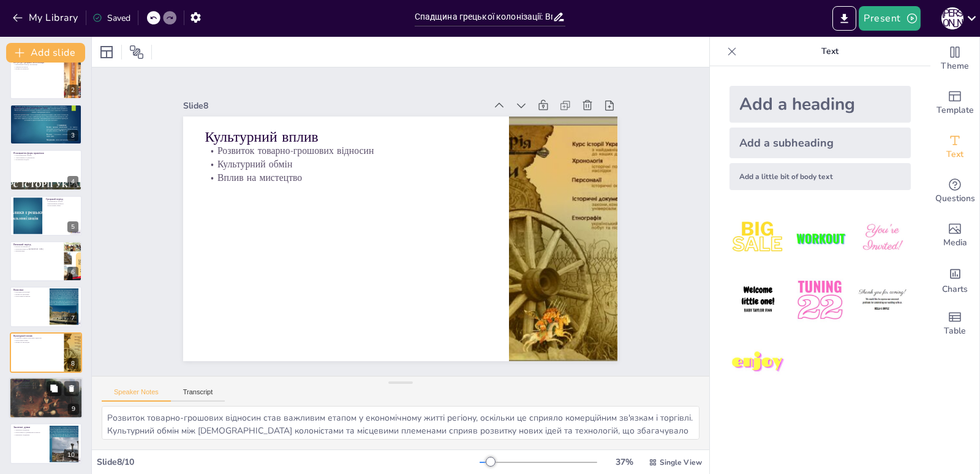 The height and width of the screenshot is (474, 980). Describe the element at coordinates (955, 191) in the screenshot. I see `div: Get real-time input from your audience` at that location.